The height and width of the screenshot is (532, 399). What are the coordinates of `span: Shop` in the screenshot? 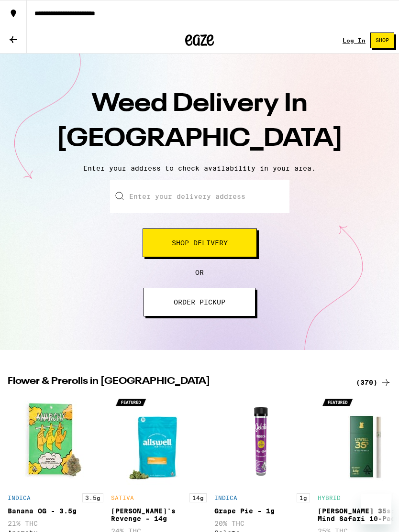 It's located at (383, 40).